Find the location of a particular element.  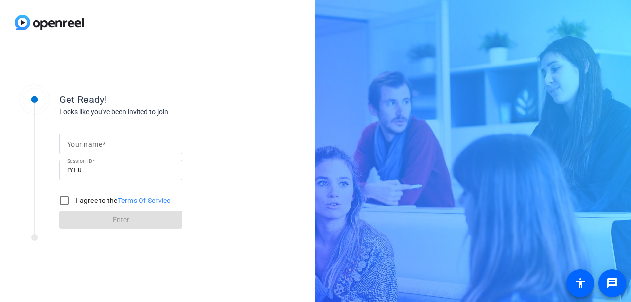

mat-label: Your name is located at coordinates (84, 144).